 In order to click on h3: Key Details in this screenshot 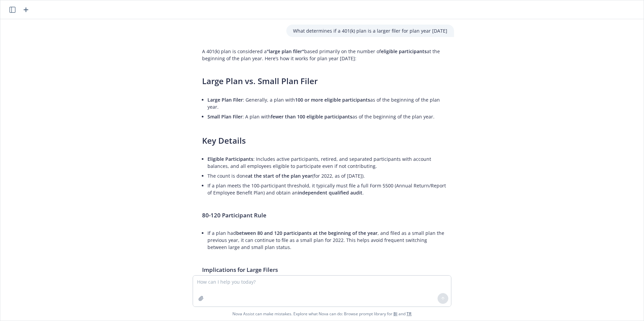, I will do `click(325, 141)`.